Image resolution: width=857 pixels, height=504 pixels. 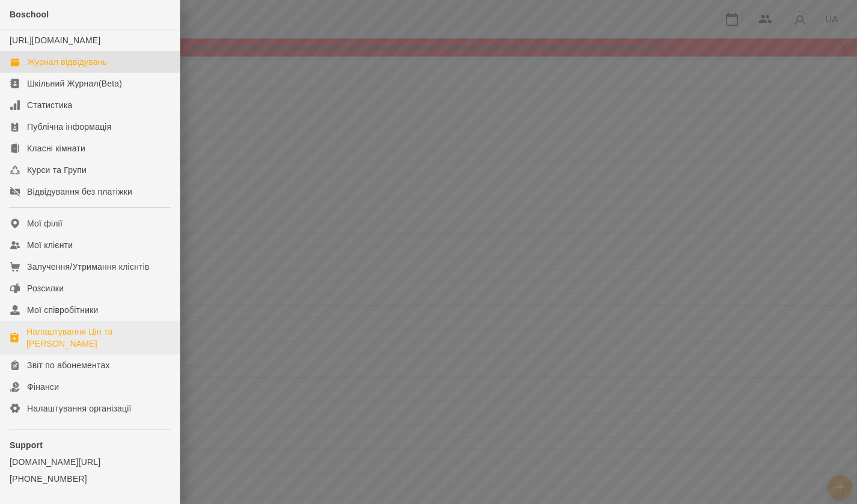 I want to click on p: Support, so click(x=89, y=445).